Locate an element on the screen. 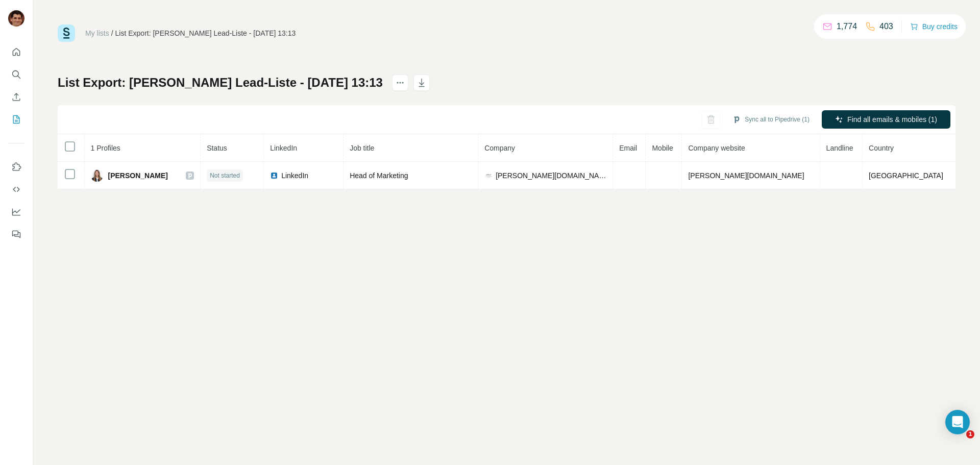 The height and width of the screenshot is (465, 980). button: Dashboard is located at coordinates (16, 212).